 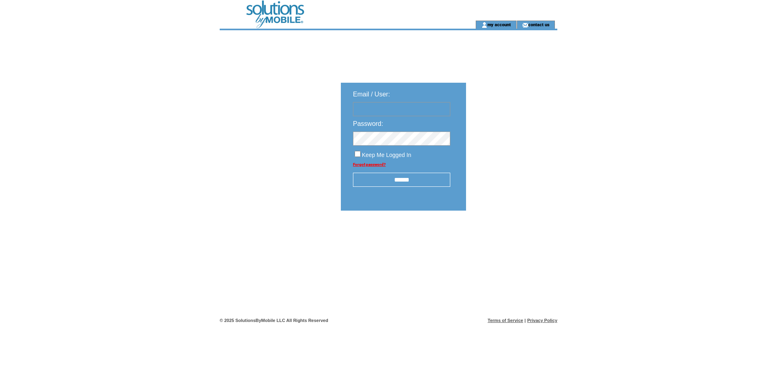 What do you see at coordinates (509, 236) in the screenshot?
I see `img: transparent.png;jsessionid=62CFFC515968AB1166005CF3A9CFF769` at bounding box center [509, 236].